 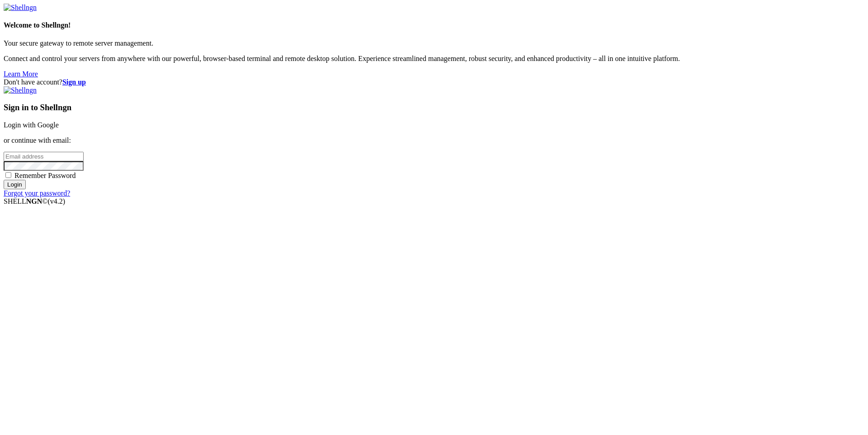 What do you see at coordinates (74, 81) in the screenshot?
I see `strong: Sign up` at bounding box center [74, 81].